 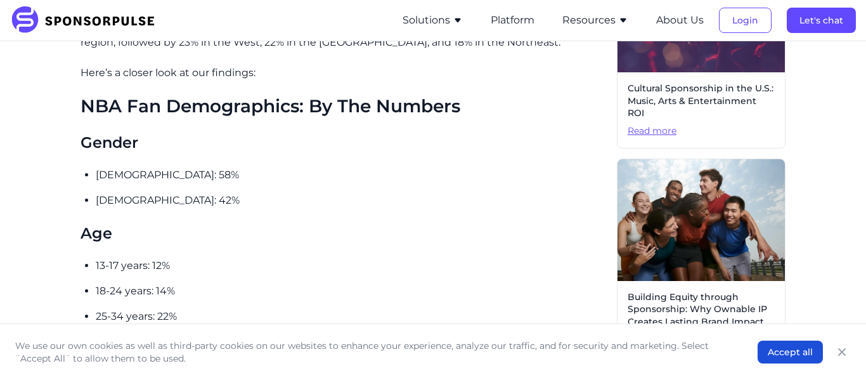 What do you see at coordinates (512, 20) in the screenshot?
I see `a: Platform` at bounding box center [512, 20].